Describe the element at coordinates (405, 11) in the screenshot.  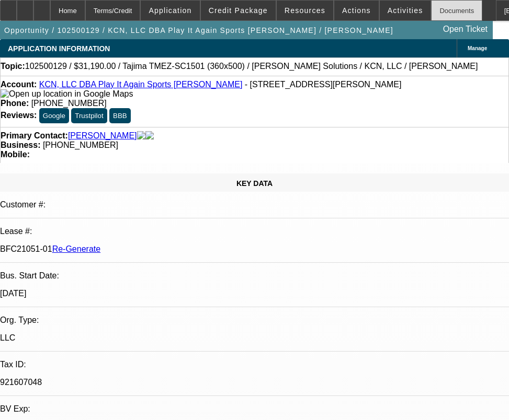
I see `button: Activities` at that location.